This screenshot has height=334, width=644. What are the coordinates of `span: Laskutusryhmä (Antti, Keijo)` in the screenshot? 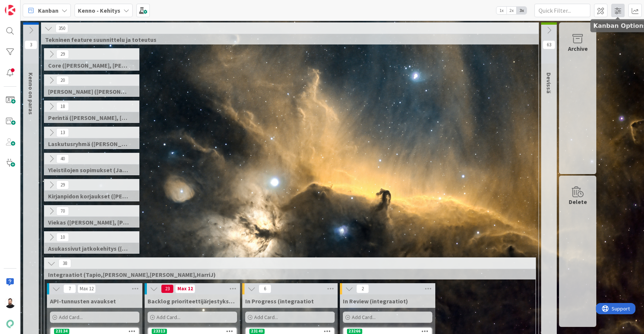 It's located at (89, 144).